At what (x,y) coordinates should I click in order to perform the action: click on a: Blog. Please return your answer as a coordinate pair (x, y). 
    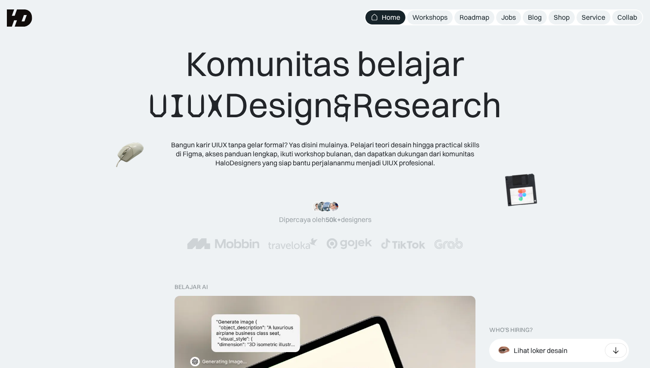
    Looking at the image, I should click on (535, 17).